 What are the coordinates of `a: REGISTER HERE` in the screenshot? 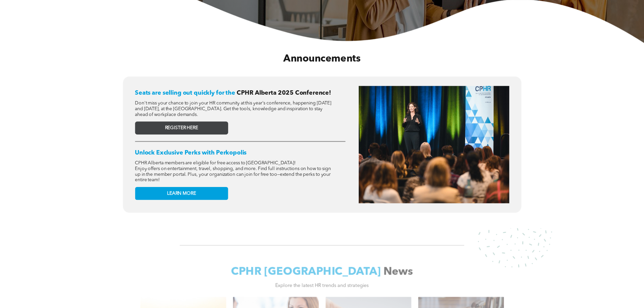 It's located at (181, 128).